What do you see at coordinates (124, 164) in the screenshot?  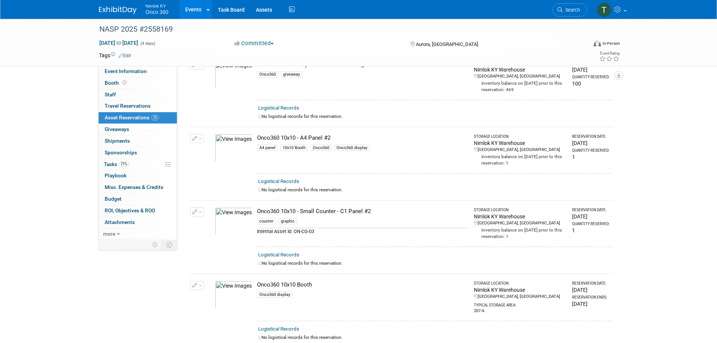 I see `span: 71%` at bounding box center [124, 164].